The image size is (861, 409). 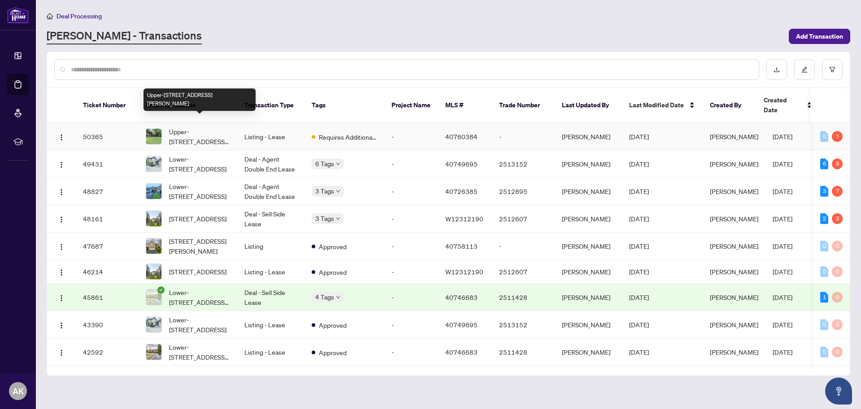 I want to click on span: 4 Tags, so click(x=325, y=297).